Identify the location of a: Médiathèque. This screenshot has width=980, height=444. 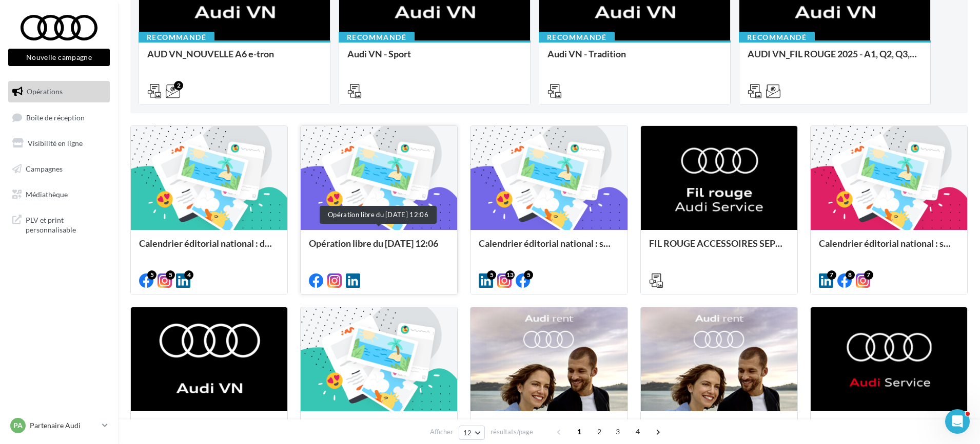
(59, 195).